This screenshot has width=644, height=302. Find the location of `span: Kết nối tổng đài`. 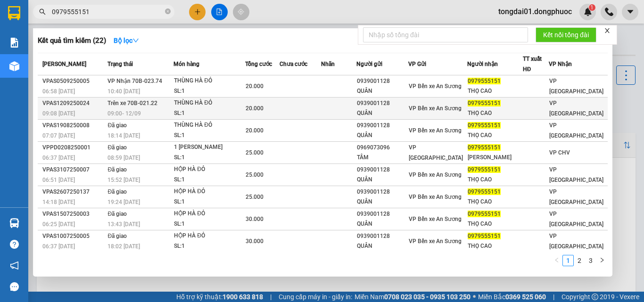

span: Kết nối tổng đài is located at coordinates (565, 35).